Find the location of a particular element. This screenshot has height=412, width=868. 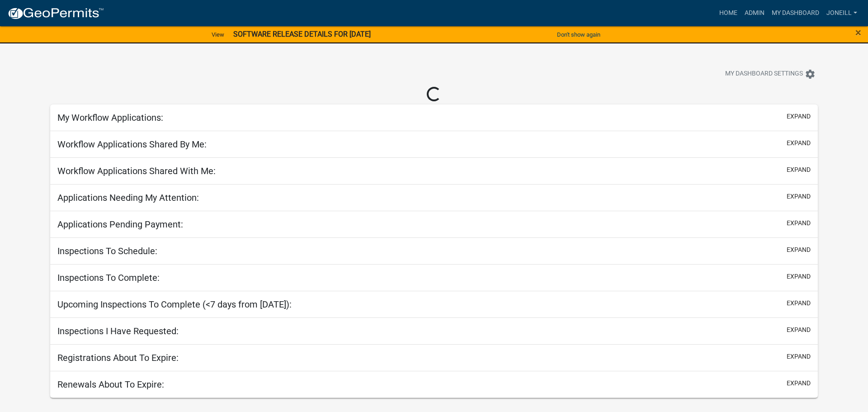

span: My Dashboard Settings is located at coordinates (764, 74).